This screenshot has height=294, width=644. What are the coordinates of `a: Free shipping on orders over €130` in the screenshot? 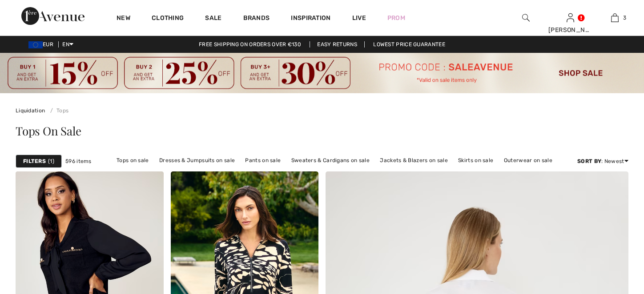 It's located at (250, 45).